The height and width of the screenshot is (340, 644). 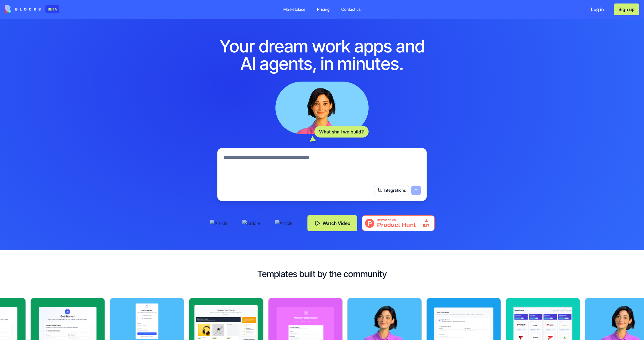 I want to click on div: Marketplace, so click(x=294, y=10).